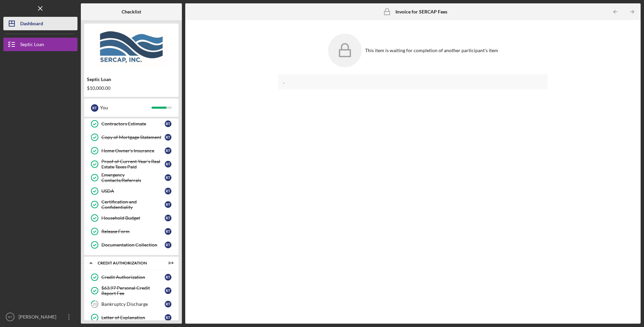  What do you see at coordinates (95, 304) in the screenshot?
I see `tspan: 23` at bounding box center [95, 304].